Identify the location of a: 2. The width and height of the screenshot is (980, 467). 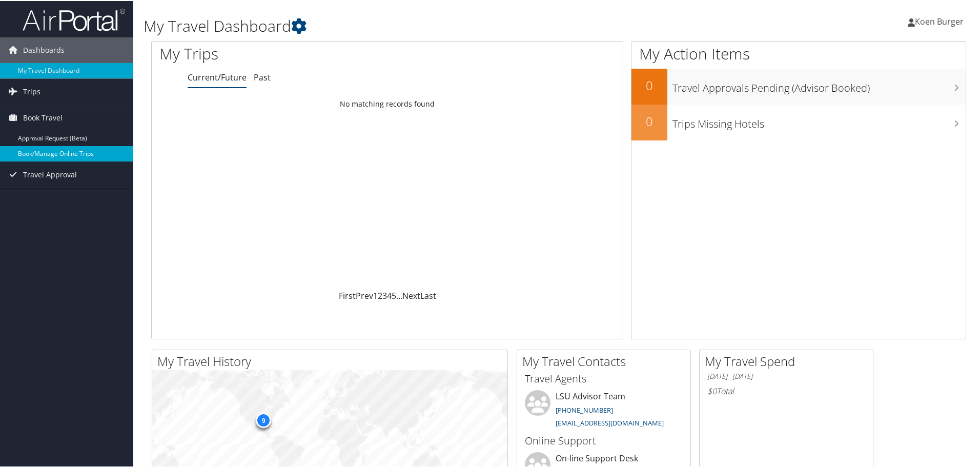
(380, 295).